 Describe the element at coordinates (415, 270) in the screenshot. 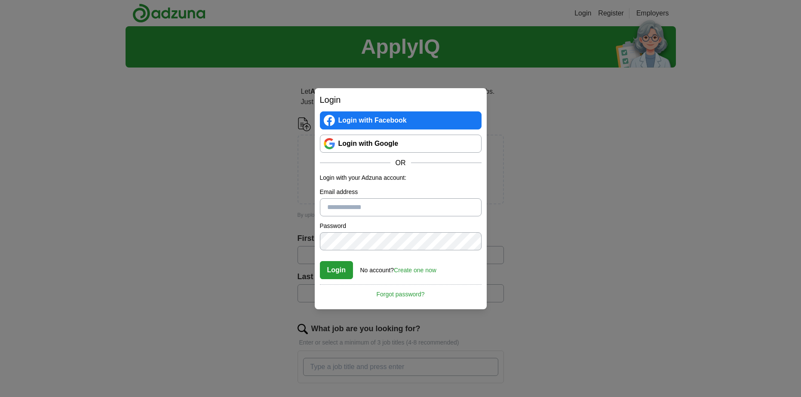

I see `a: Create one now` at that location.